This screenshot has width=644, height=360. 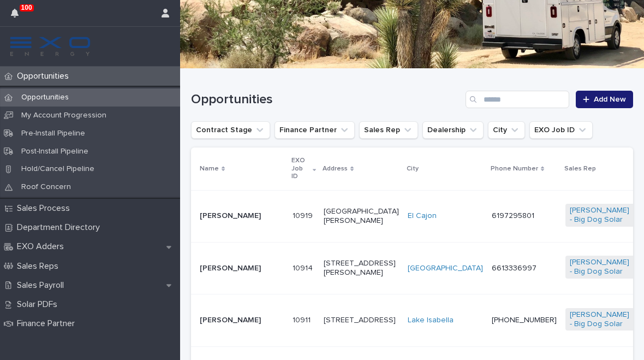 What do you see at coordinates (209, 169) in the screenshot?
I see `p: Name` at bounding box center [209, 169].